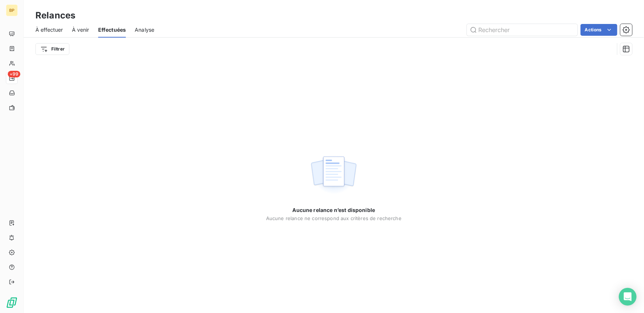 This screenshot has height=313, width=644. I want to click on input: Rechercher, so click(522, 30).